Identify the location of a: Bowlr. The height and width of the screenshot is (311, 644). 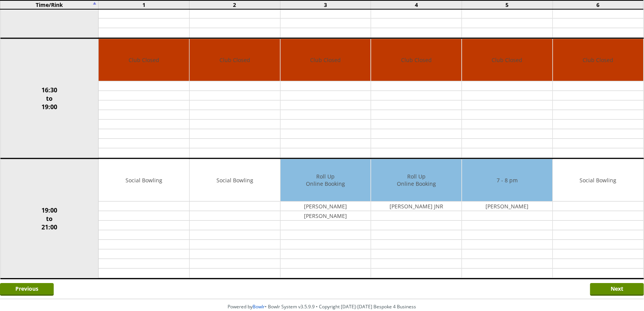
(260, 307).